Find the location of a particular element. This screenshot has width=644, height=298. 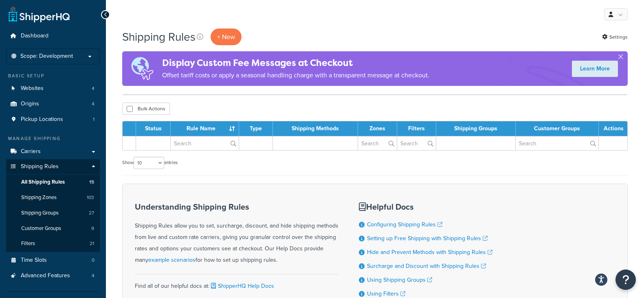

th: Zones is located at coordinates (377, 129).